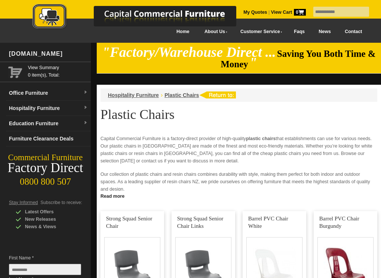 This screenshot has height=278, width=381. What do you see at coordinates (239, 182) in the screenshot?
I see `p: Our collection of plastic chairs and resin chairs combines durability with style, making them per...` at bounding box center [239, 182].